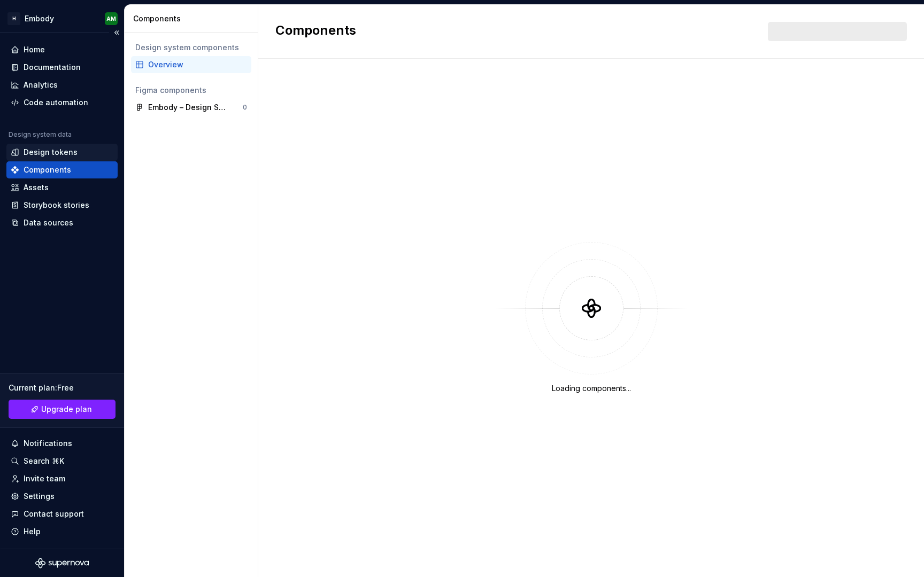 The height and width of the screenshot is (577, 924). Describe the element at coordinates (35, 50) in the screenshot. I see `div: Home` at that location.